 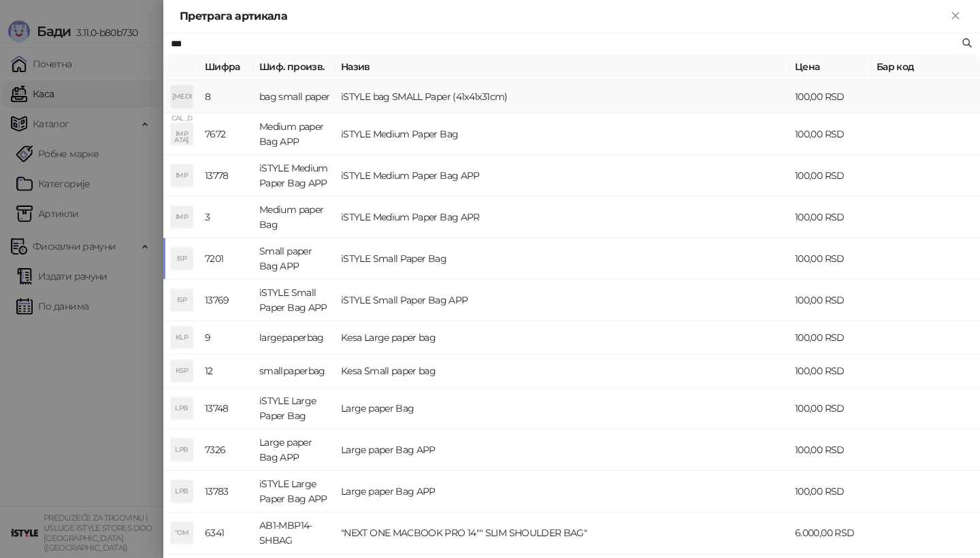 What do you see at coordinates (227, 371) in the screenshot?
I see `td: 12` at bounding box center [227, 371].